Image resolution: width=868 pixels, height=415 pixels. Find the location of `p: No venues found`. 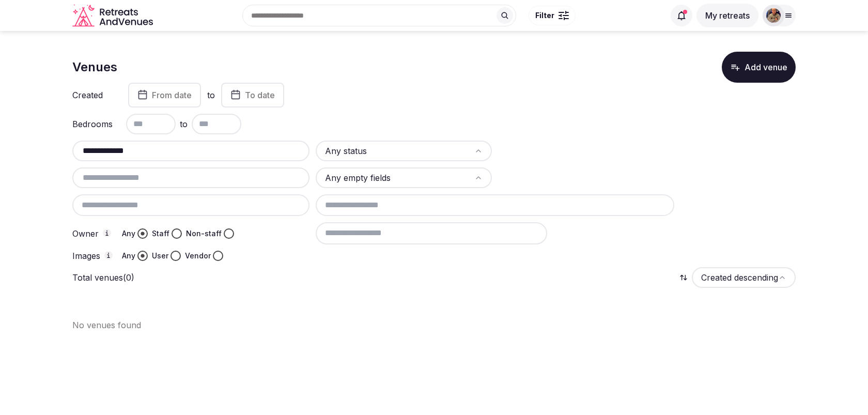

p: No venues found is located at coordinates (434, 325).